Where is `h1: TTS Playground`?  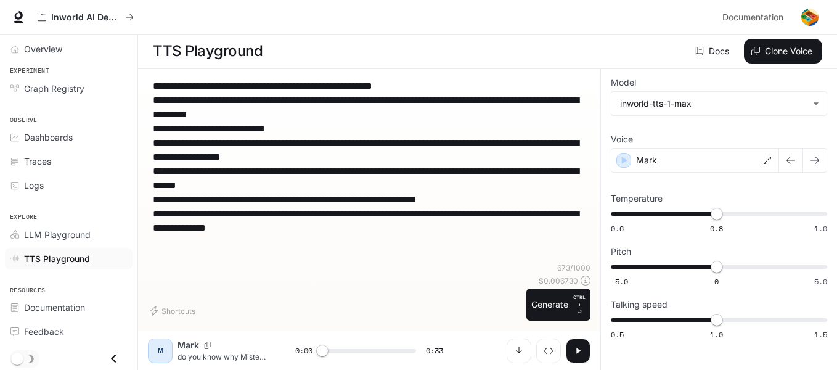 h1: TTS Playground is located at coordinates (208, 51).